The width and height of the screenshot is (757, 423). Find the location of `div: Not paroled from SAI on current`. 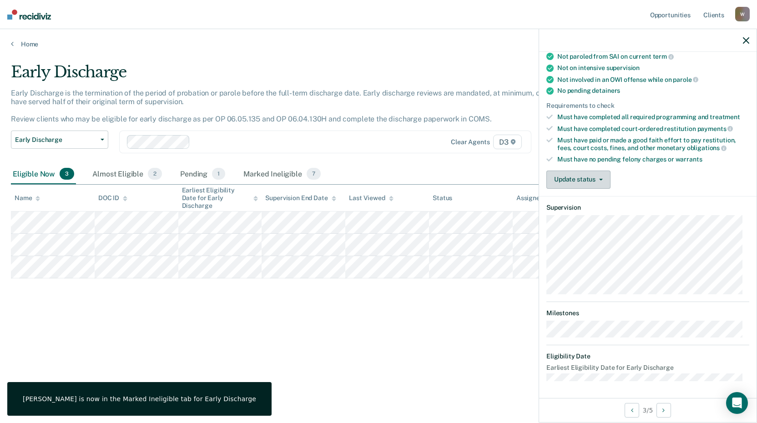

div: Not paroled from SAI on current is located at coordinates (653, 56).